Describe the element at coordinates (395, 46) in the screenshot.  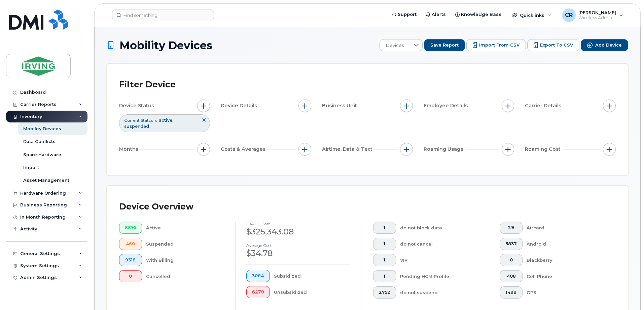
I see `span: Devices` at that location.